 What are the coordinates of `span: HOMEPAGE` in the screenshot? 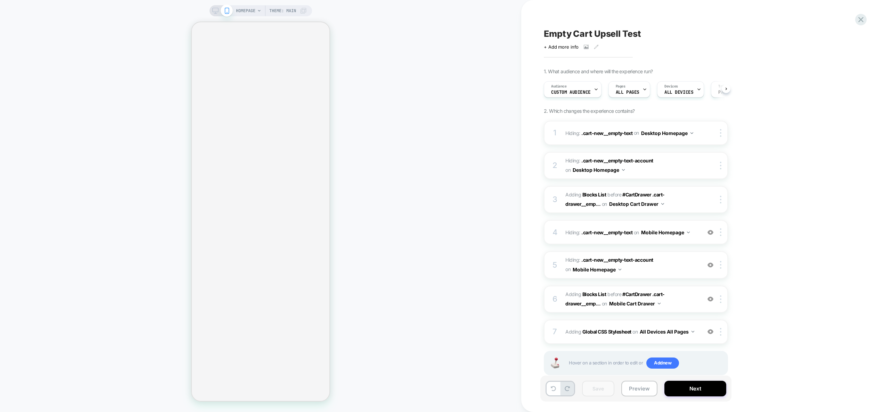 It's located at (246, 11).